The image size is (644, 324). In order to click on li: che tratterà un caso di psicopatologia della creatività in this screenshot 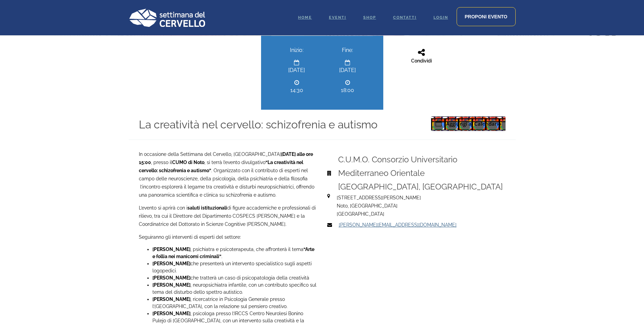, I will do `click(234, 278)`.